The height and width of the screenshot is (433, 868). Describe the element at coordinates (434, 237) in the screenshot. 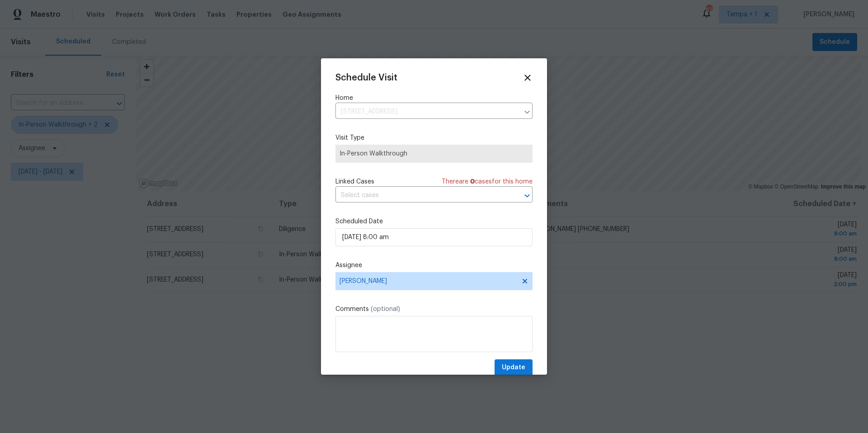

I see `input: M/D/YYYY` at that location.